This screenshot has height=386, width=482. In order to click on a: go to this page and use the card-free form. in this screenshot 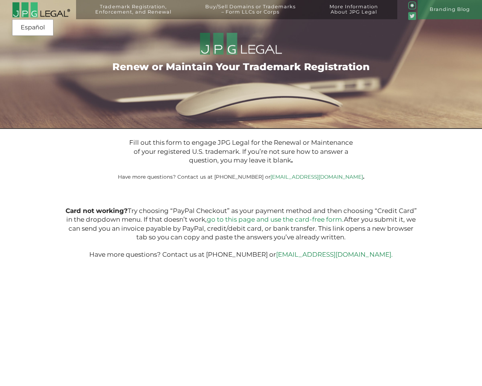, I will do `click(275, 219)`.